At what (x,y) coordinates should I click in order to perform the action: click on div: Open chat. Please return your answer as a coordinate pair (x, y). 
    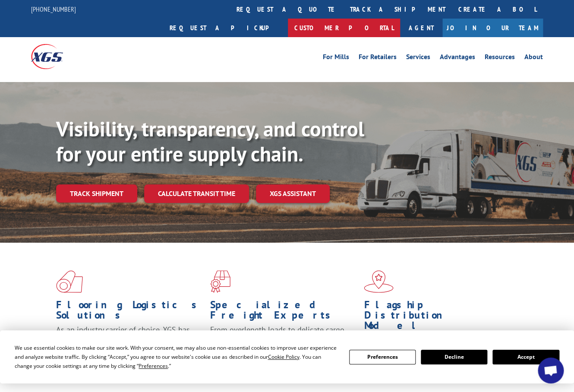
    Looking at the image, I should click on (551, 370).